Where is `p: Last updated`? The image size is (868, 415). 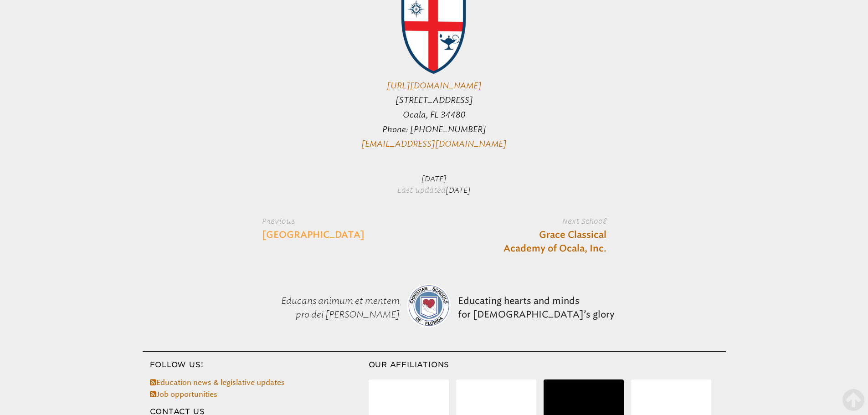
p: Last updated is located at coordinates (434, 183).